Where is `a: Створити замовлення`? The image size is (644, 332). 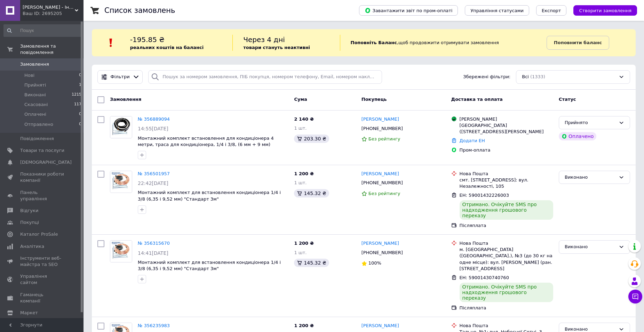
a: Створити замовлення is located at coordinates (602, 10).